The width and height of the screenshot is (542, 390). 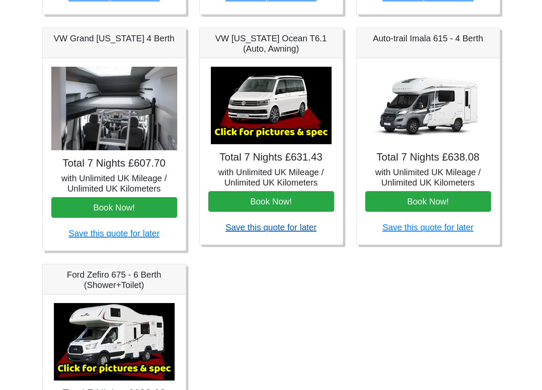 What do you see at coordinates (428, 157) in the screenshot?
I see `h4: Total 7 Nights £638.08` at bounding box center [428, 157].